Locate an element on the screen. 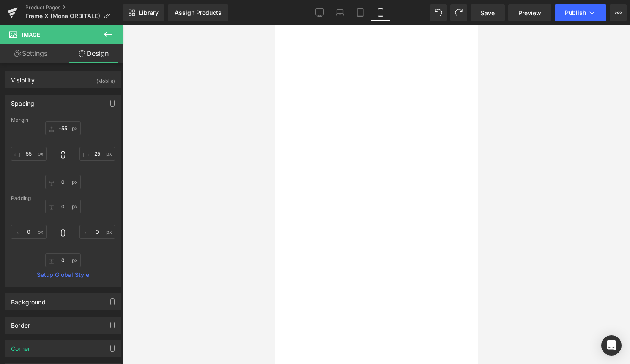 The height and width of the screenshot is (364, 630). div: Background is located at coordinates (28, 300).